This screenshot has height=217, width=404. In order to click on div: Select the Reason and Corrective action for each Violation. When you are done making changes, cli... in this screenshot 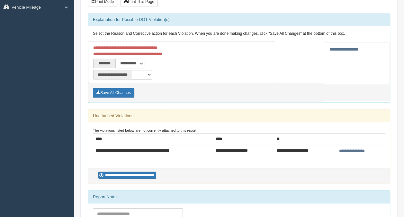, I will do `click(239, 34)`.